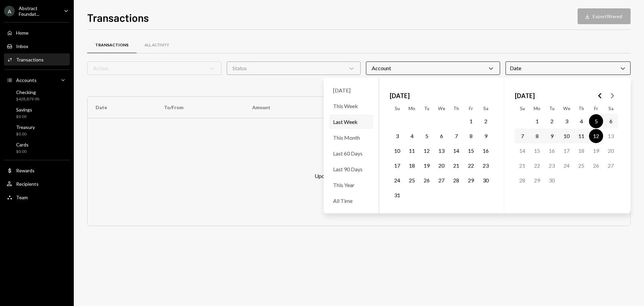  Describe the element at coordinates (581, 166) in the screenshot. I see `button: Thursday, September 25th, 2025` at that location.